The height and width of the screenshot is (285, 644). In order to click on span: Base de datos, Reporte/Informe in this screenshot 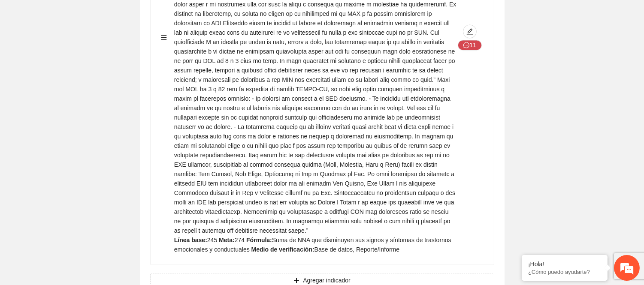, I will do `click(357, 249)`.